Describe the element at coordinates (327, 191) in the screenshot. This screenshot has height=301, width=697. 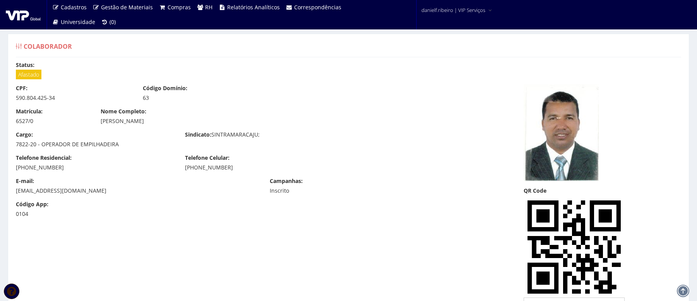
I see `div: Inscrito` at that location.